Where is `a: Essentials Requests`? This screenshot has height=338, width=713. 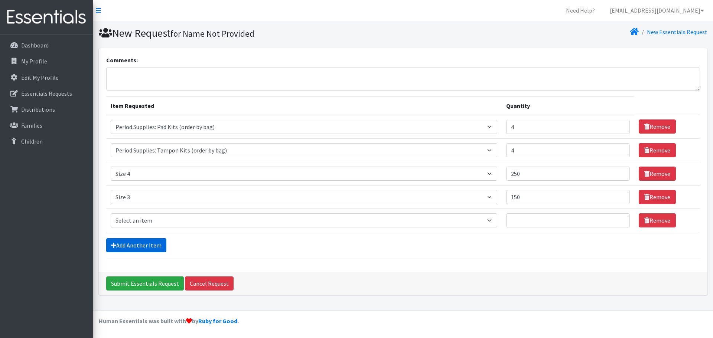 a: Essentials Requests is located at coordinates (46, 94).